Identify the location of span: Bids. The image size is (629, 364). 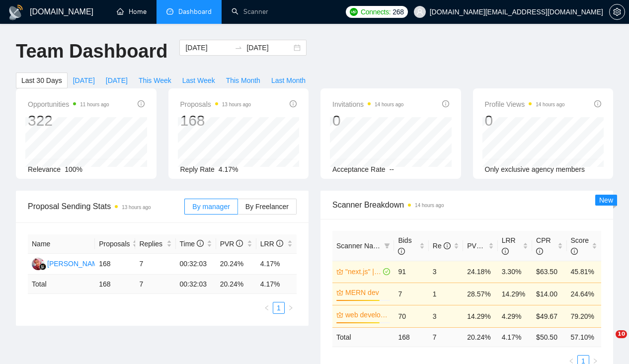
(405, 246).